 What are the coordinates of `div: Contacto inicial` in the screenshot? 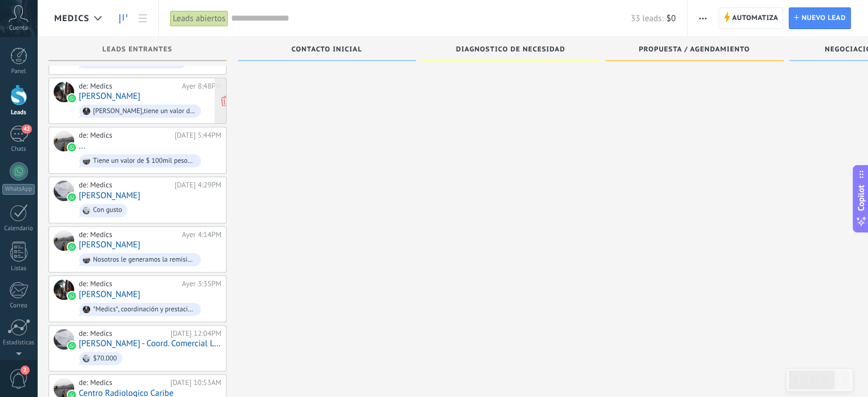 It's located at (327, 50).